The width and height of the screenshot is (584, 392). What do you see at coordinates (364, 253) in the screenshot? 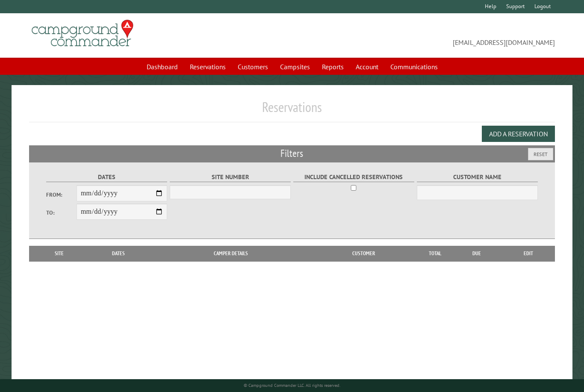
I see `th: Customer` at bounding box center [364, 253].